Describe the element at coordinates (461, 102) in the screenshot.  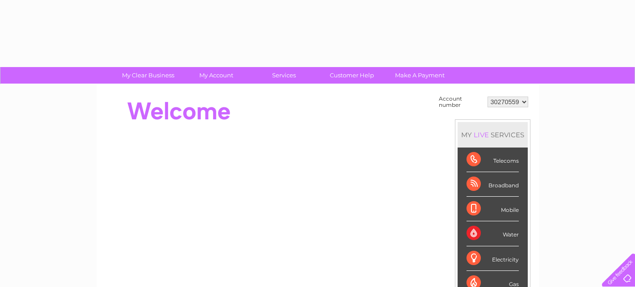
I see `td: Account number` at that location.